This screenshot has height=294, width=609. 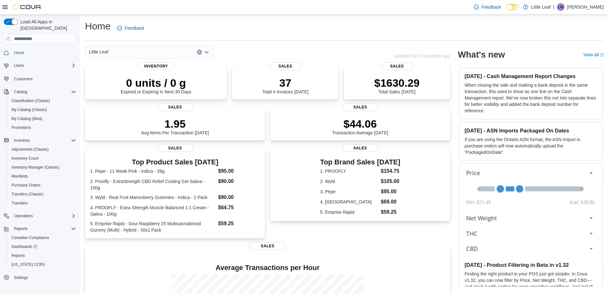 What do you see at coordinates (349, 191) in the screenshot?
I see `dt: 3. Pepe` at bounding box center [349, 191].